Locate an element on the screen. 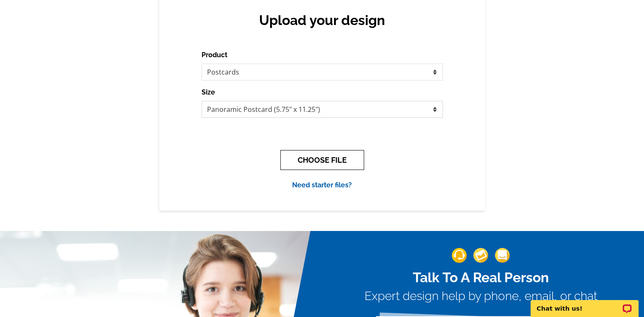 Image resolution: width=644 pixels, height=317 pixels. label: Size is located at coordinates (208, 93).